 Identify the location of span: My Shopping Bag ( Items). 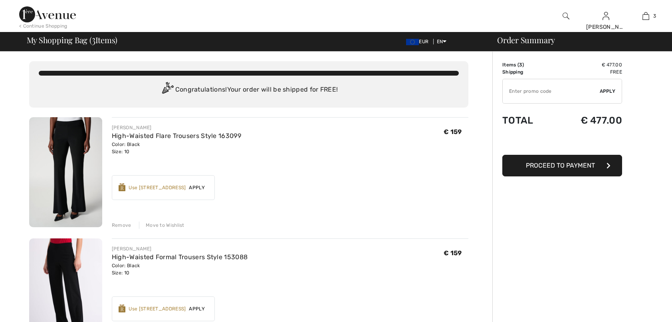
(72, 40).